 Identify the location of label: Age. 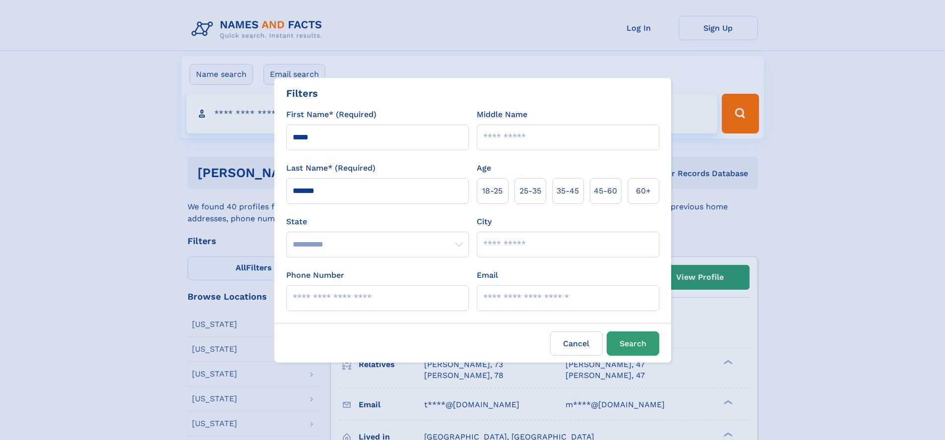
(484, 168).